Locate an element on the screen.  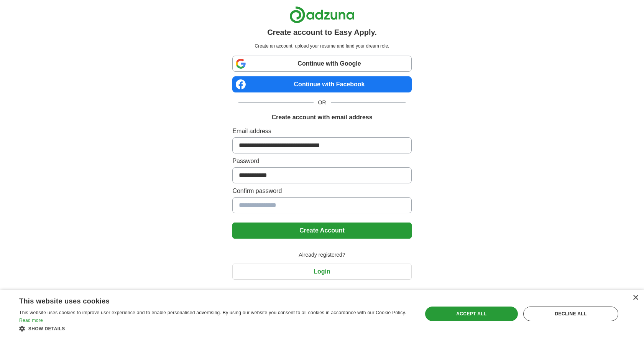
p: Return to job advert is located at coordinates (321, 292).